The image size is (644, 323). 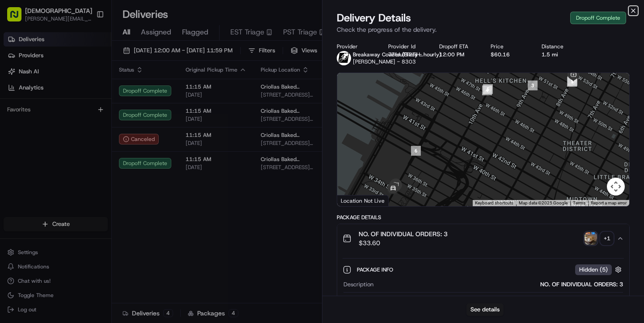 What do you see at coordinates (600, 270) in the screenshot?
I see `button: Hidden (5)` at bounding box center [600, 270].